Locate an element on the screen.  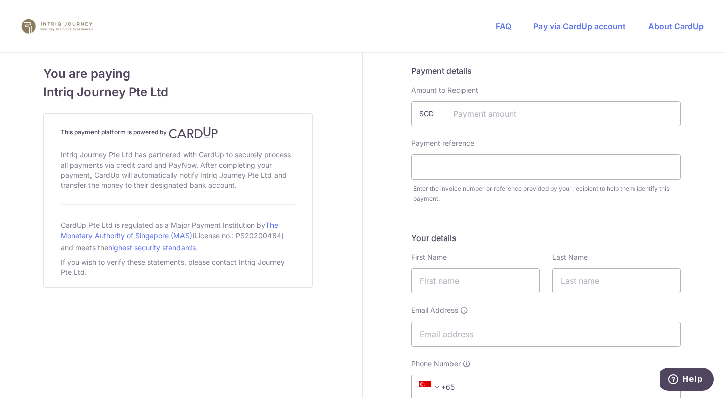
input: Payment amount is located at coordinates (546, 114).